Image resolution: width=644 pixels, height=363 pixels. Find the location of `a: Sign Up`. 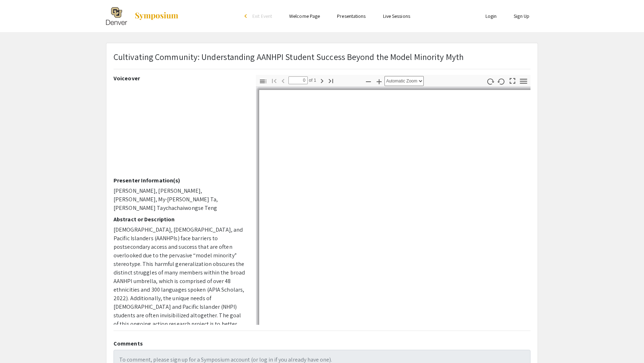

a: Sign Up is located at coordinates (521, 16).